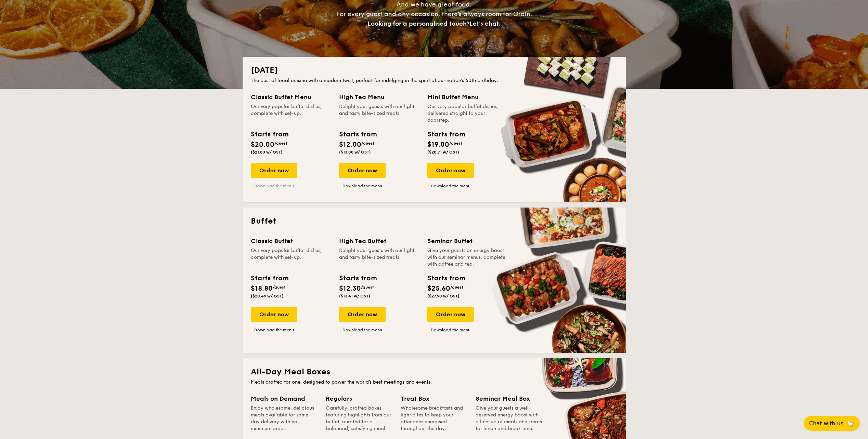 The height and width of the screenshot is (439, 868). What do you see at coordinates (354, 152) in the screenshot?
I see `span: ($13.08 w/ GST)` at bounding box center [354, 152].